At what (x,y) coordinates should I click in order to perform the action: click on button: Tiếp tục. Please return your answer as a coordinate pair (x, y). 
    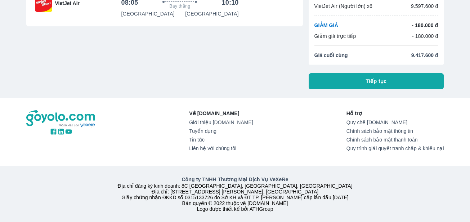
    Looking at the image, I should click on (377, 81).